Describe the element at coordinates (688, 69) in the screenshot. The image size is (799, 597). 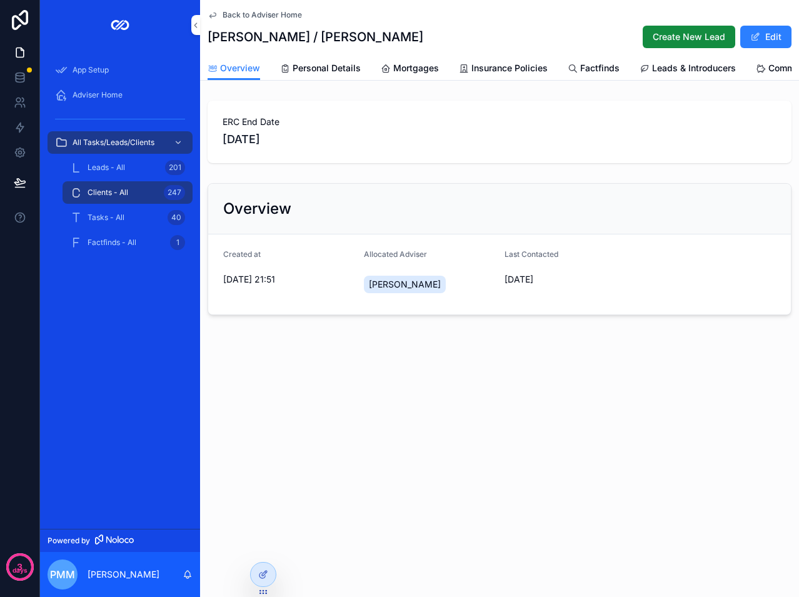
I see `a: Leads & Introducers` at that location.